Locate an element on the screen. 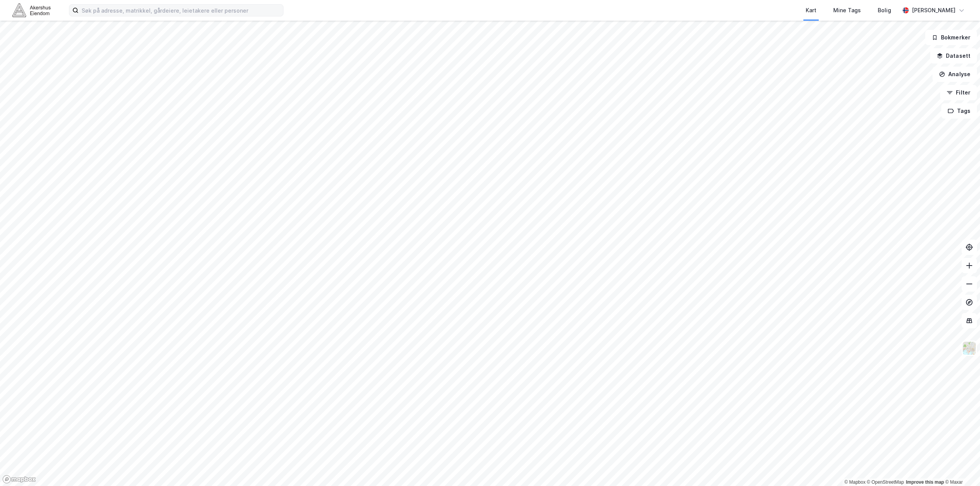  div: Mine Tags is located at coordinates (847, 10).